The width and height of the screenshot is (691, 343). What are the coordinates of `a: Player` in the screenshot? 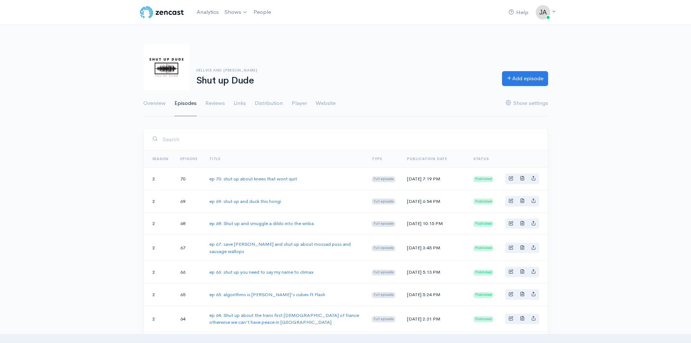 It's located at (299, 103).